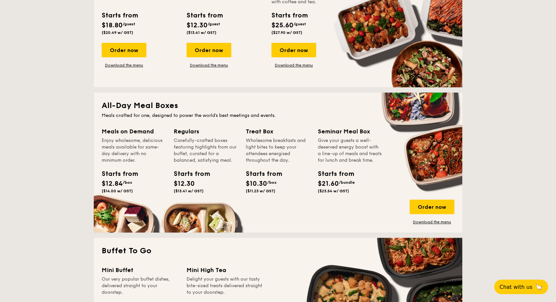 The image size is (556, 302). Describe the element at coordinates (350, 131) in the screenshot. I see `div: Seminar Meal Box` at that location.